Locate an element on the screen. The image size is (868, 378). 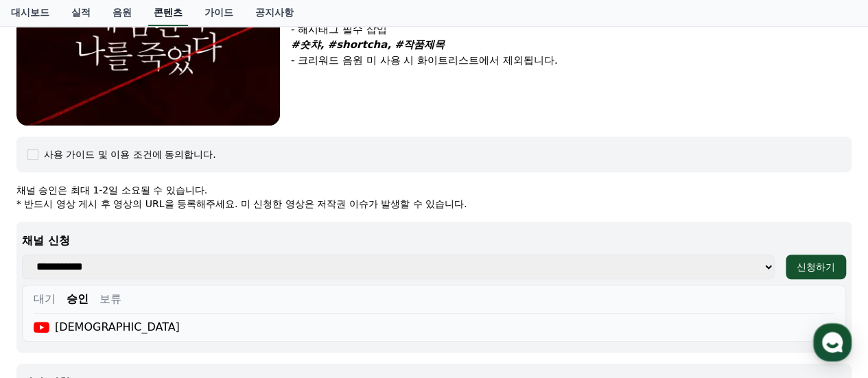
span: 설정 is located at coordinates (220, 290).